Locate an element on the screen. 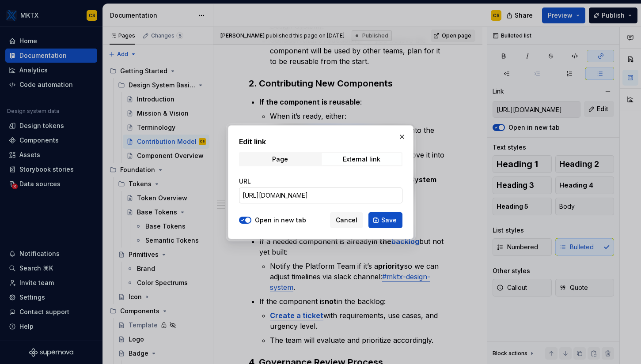 Image resolution: width=641 pixels, height=364 pixels. label: Open in new tab is located at coordinates (280, 220).